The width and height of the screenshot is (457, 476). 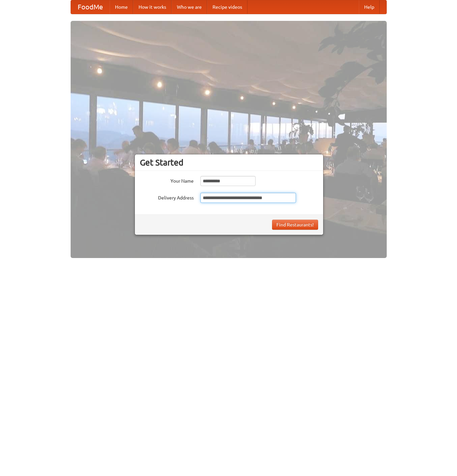 I want to click on a: Help, so click(x=369, y=7).